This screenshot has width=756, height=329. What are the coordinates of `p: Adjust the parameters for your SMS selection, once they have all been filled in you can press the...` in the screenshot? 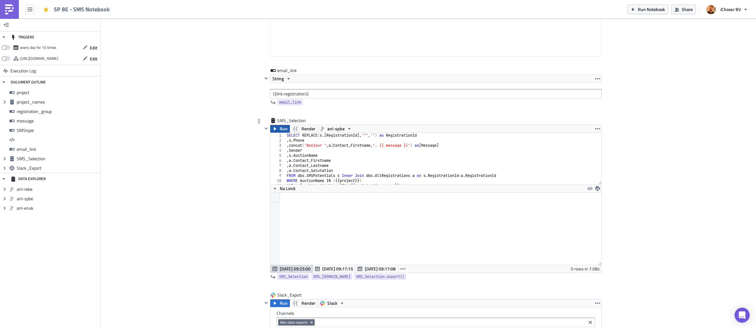 It's located at (165, 8).